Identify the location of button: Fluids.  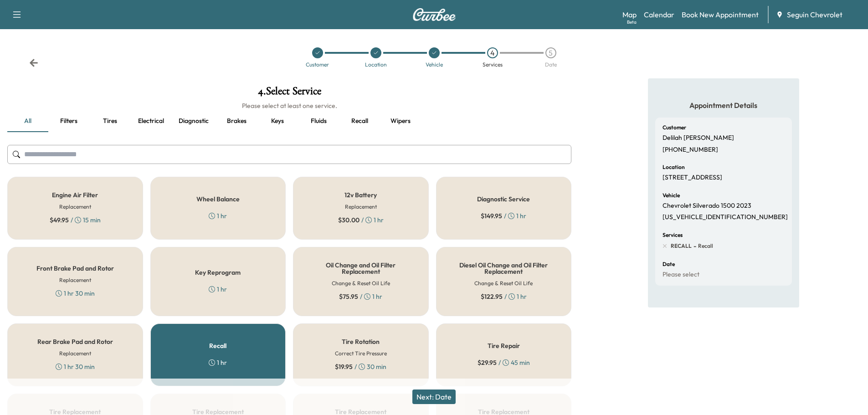
(318, 121).